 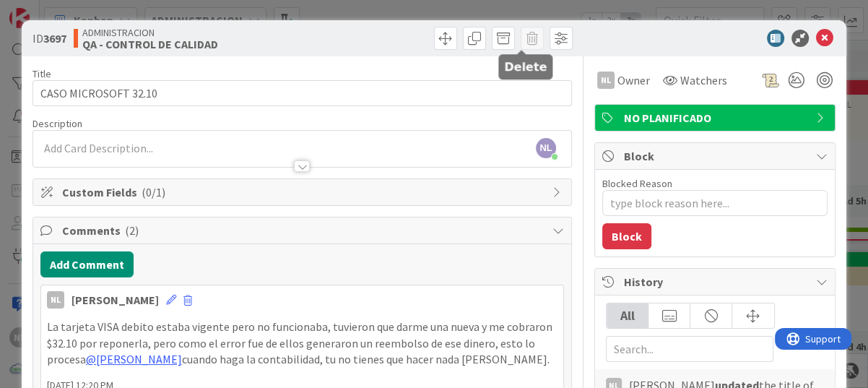 I want to click on span: Custom Fields, so click(x=303, y=192).